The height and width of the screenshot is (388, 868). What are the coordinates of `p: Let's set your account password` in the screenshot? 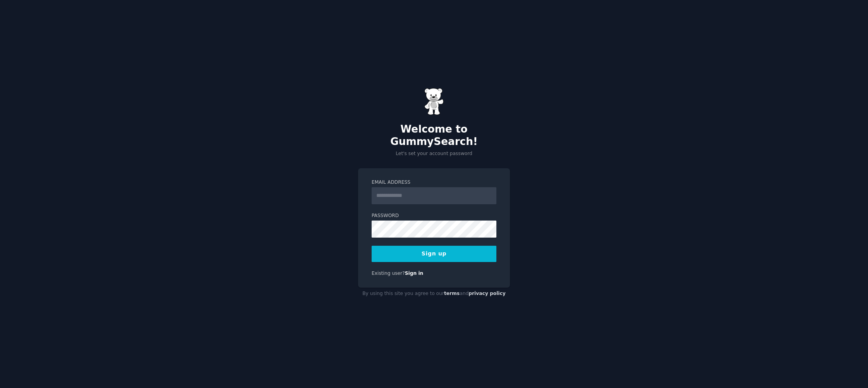 It's located at (434, 154).